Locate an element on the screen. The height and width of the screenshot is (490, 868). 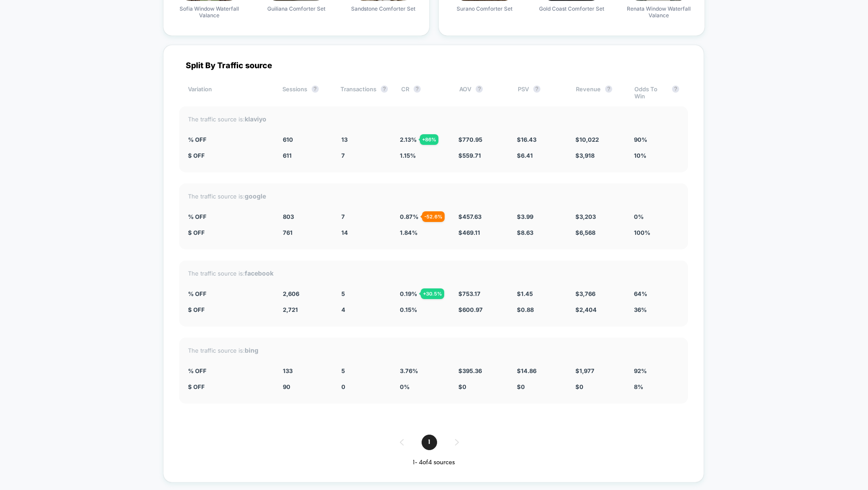
span: 133 is located at coordinates (287, 371).